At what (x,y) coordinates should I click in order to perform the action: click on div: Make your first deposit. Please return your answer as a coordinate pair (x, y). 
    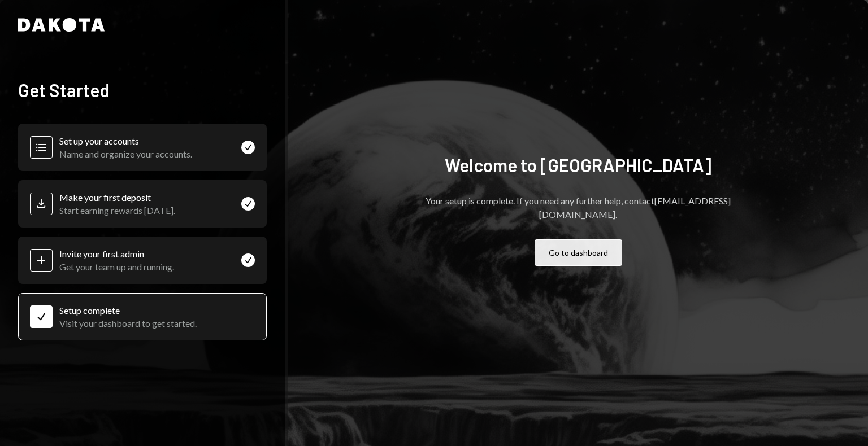
    Looking at the image, I should click on (117, 197).